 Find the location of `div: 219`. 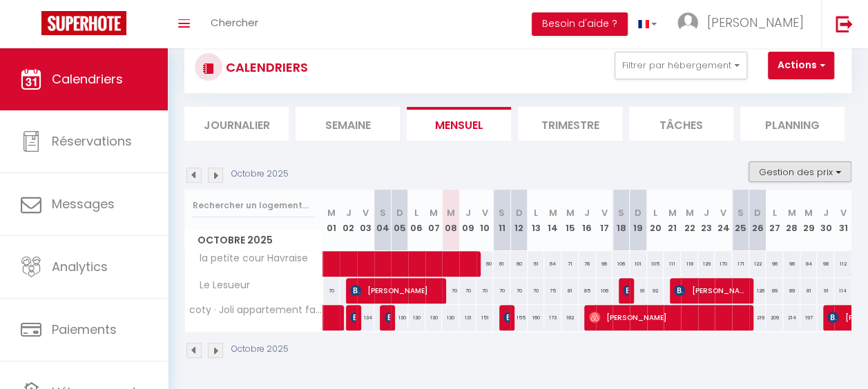

div: 219 is located at coordinates (757, 317).